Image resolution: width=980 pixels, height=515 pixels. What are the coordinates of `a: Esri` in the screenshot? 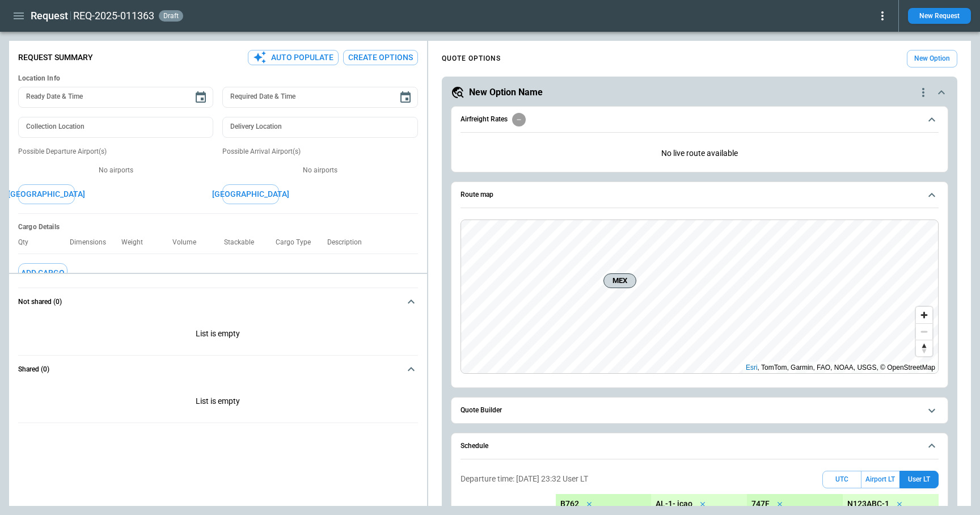 It's located at (751, 367).